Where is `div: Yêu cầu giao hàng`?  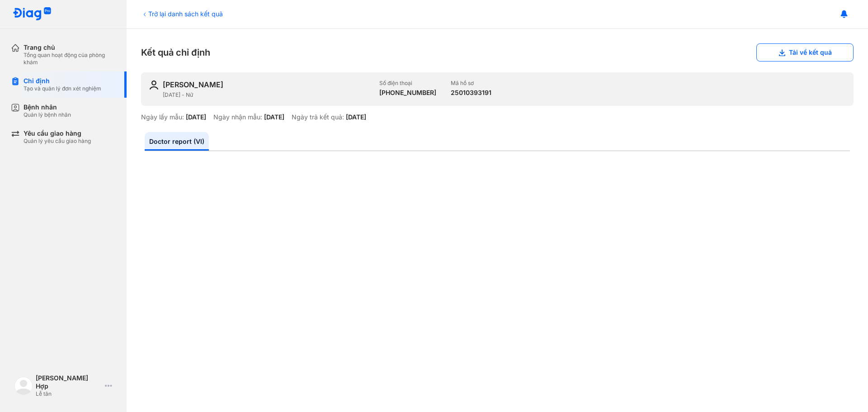
div: Yêu cầu giao hàng is located at coordinates (57, 133).